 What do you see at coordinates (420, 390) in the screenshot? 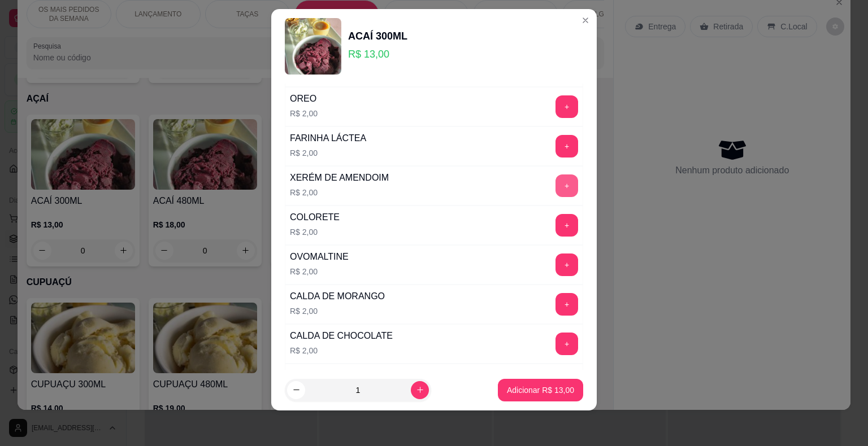
I see `button: increase-product-quantity` at bounding box center [420, 390].